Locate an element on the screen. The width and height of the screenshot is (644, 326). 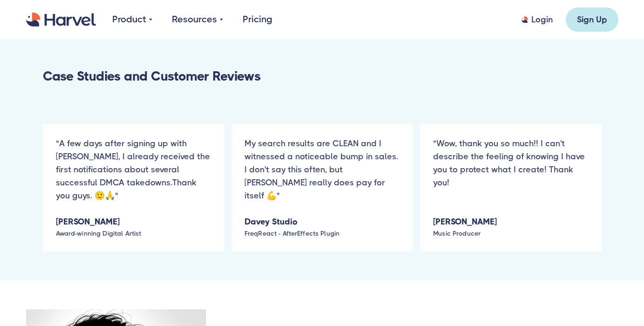
a: Pricing is located at coordinates (258, 20).